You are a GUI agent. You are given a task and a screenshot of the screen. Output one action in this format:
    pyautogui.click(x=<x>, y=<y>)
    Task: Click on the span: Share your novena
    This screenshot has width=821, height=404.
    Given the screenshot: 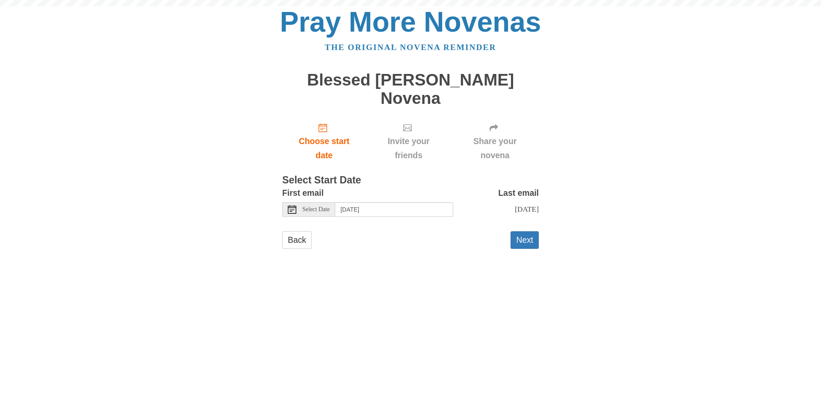 What is the action you would take?
    pyautogui.click(x=495, y=148)
    